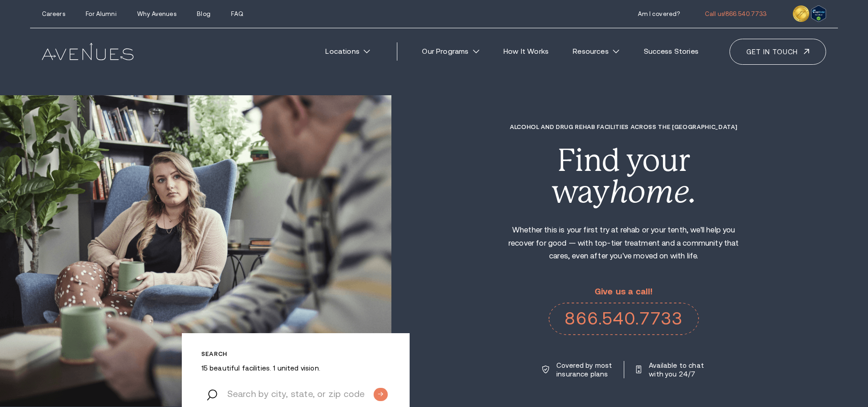 Image resolution: width=868 pixels, height=407 pixels. What do you see at coordinates (204, 14) in the screenshot?
I see `a: Blog` at bounding box center [204, 14].